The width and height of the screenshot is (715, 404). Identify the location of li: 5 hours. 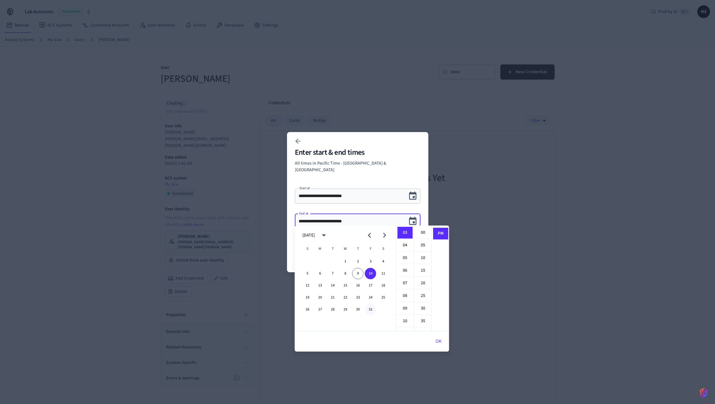
(405, 258).